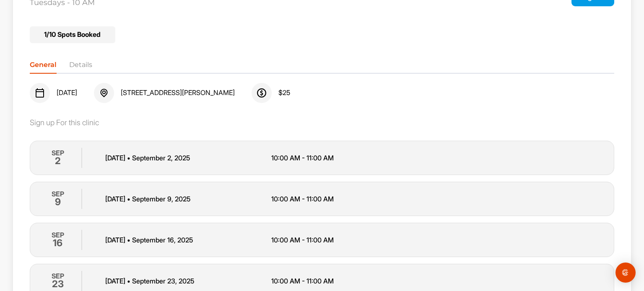 The width and height of the screenshot is (644, 291). Describe the element at coordinates (58, 161) in the screenshot. I see `h2: 2` at that location.